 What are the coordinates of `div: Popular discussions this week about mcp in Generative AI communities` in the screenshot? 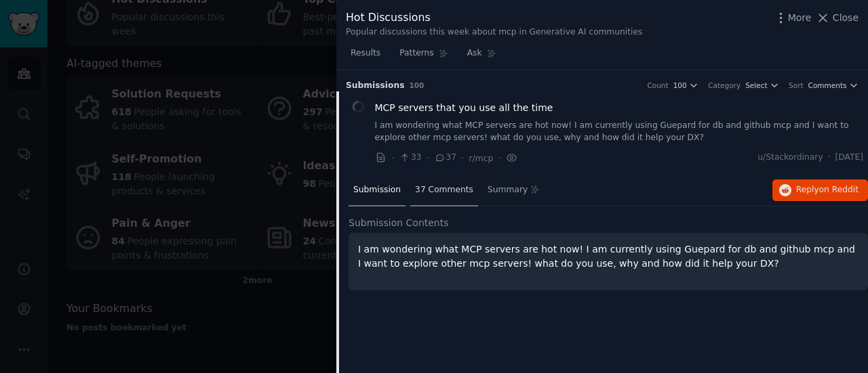 It's located at (493, 32).